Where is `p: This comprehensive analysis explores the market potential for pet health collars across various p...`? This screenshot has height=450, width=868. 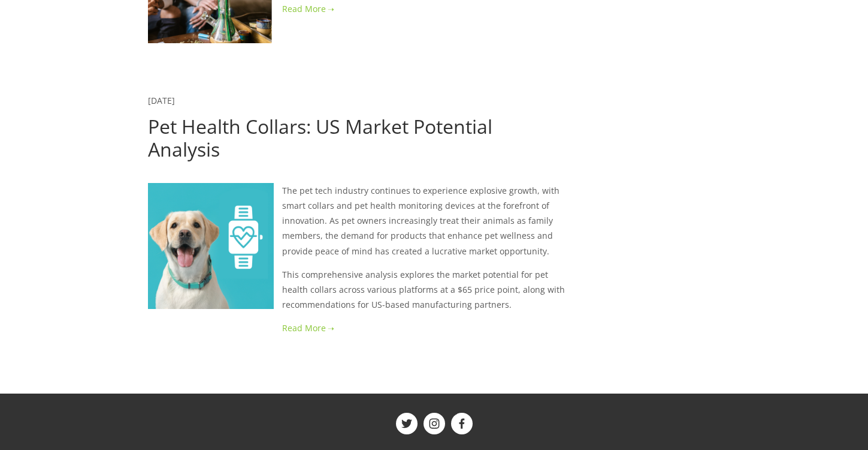
p: This comprehensive analysis explores the market potential for pet health collars across various p... is located at coordinates (358, 289).